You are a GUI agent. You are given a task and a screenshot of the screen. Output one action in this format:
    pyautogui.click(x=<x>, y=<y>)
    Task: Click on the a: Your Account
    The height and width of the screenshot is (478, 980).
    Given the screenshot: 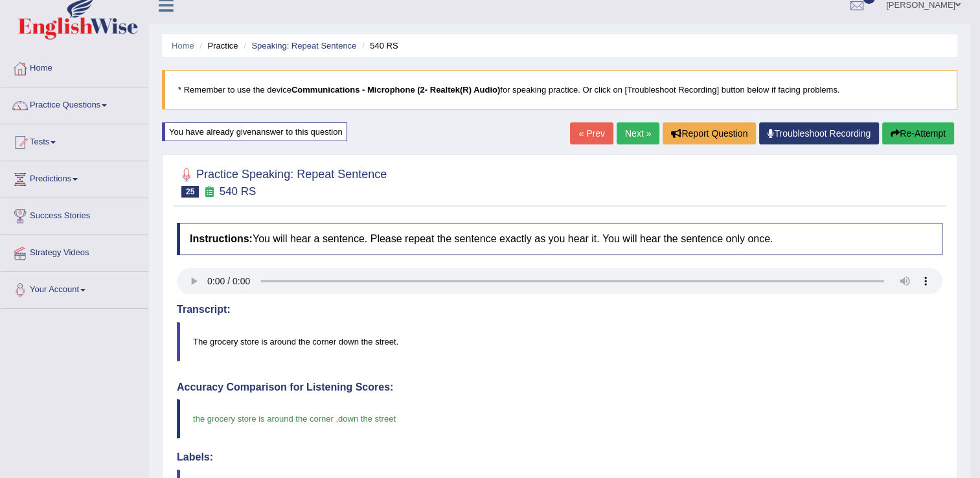 What is the action you would take?
    pyautogui.click(x=74, y=289)
    